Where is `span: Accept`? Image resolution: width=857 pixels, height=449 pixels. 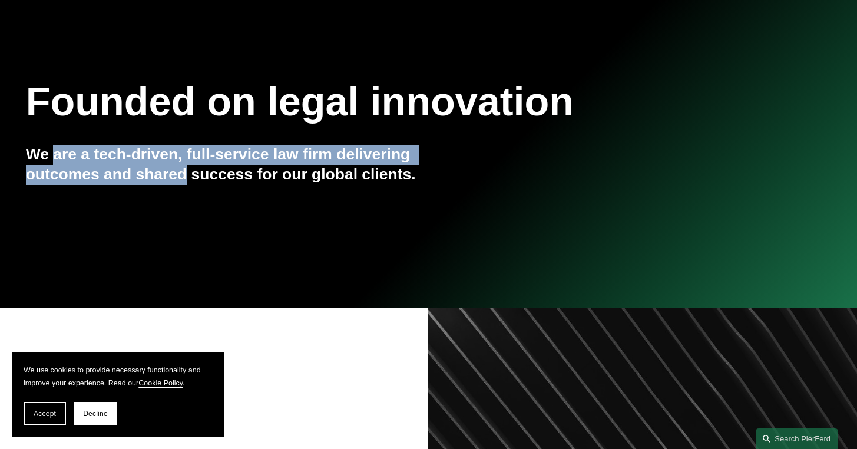
span: Accept is located at coordinates (45, 414).